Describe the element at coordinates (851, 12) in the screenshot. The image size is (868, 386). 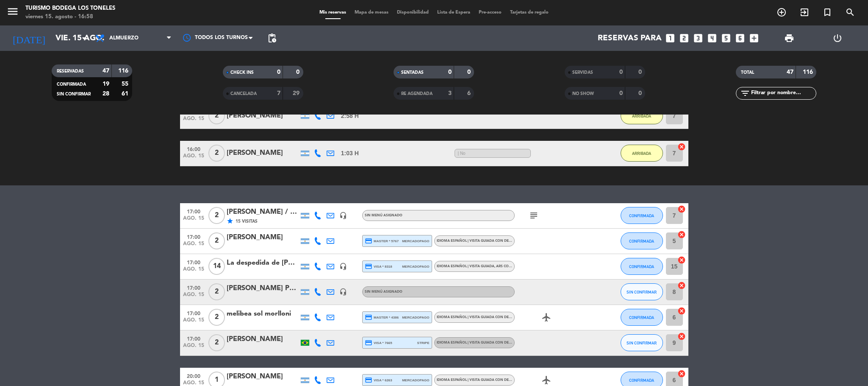
I see `i: search` at that location.